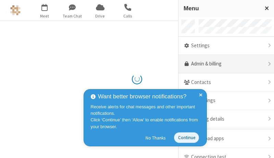  I want to click on span: Want better browser notifications?, so click(142, 97).